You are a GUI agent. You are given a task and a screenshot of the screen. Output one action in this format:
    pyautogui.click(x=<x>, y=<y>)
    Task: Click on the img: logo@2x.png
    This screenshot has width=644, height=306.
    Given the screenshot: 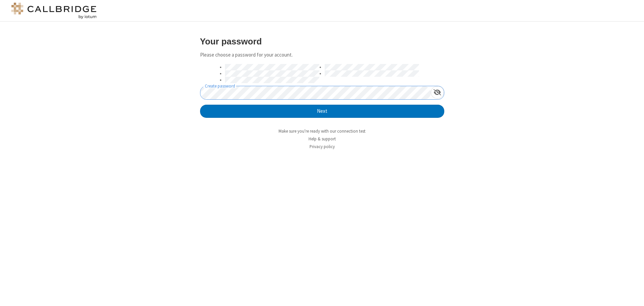 What is the action you would take?
    pyautogui.click(x=54, y=11)
    